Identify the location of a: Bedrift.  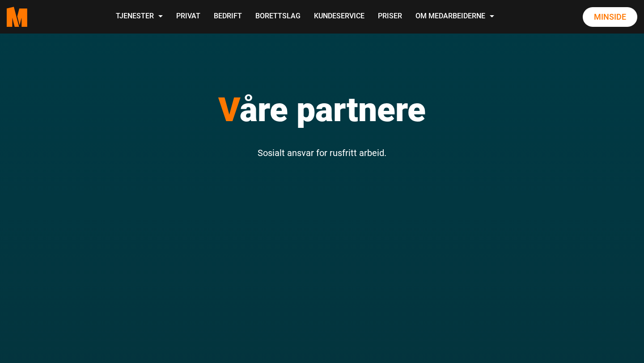
(228, 16).